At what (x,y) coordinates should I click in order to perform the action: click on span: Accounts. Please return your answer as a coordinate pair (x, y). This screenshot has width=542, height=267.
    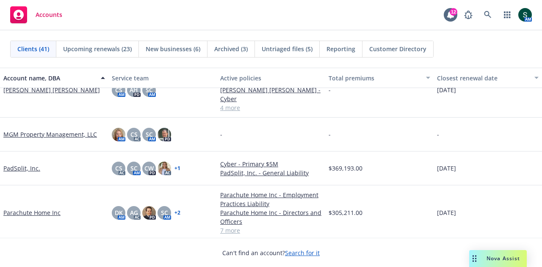
    Looking at the image, I should click on (49, 15).